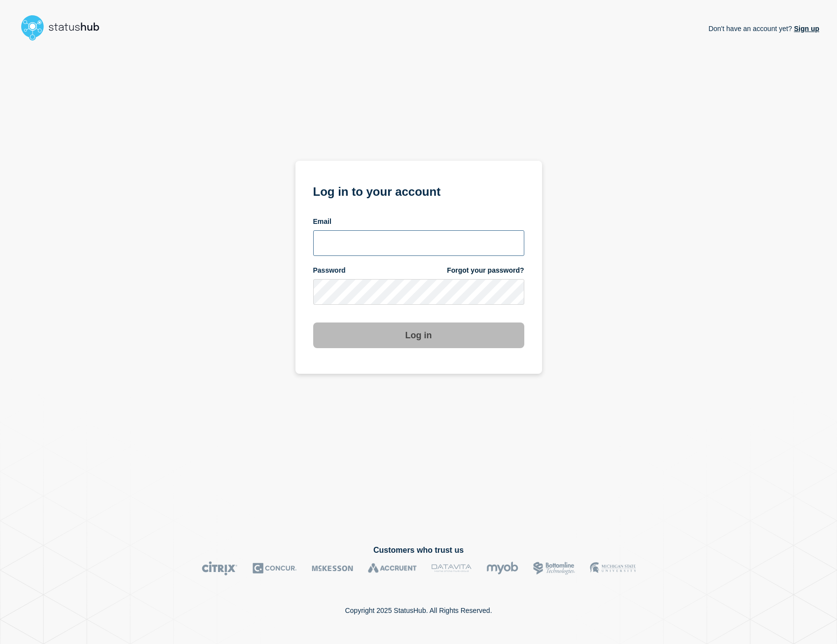 The image size is (837, 644). What do you see at coordinates (418, 550) in the screenshot?
I see `h2: Customers who trust us` at bounding box center [418, 550].